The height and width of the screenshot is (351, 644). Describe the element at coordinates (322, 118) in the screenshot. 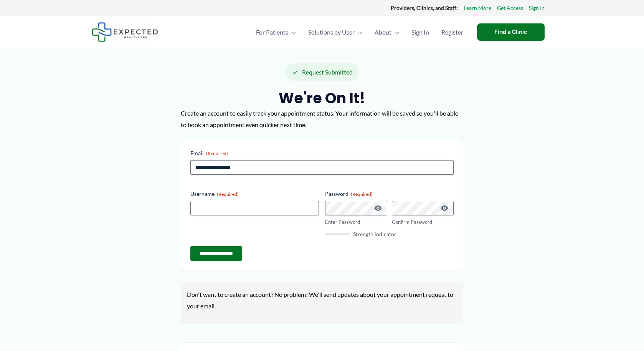

I see `p: Create an account to easily track your appointment status. Your information will be saved so you'...` at that location.